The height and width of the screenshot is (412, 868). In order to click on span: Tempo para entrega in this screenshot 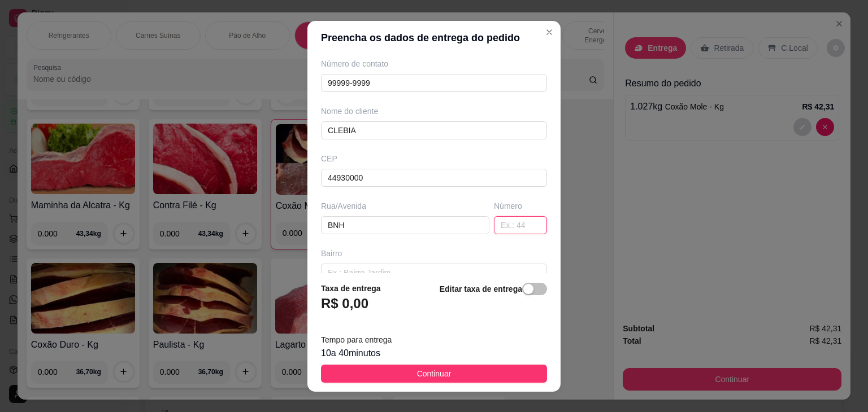, I will do `click(355, 341)`.